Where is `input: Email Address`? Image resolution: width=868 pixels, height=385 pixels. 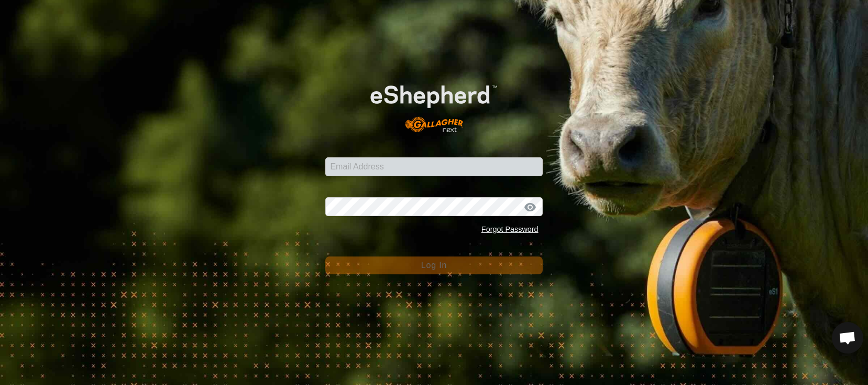 input: Email Address is located at coordinates (433, 167).